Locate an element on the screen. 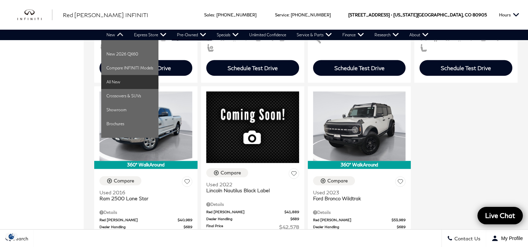  div: Schedule Test Drive - Toyota Highlander Limited Platinum is located at coordinates (146, 68).